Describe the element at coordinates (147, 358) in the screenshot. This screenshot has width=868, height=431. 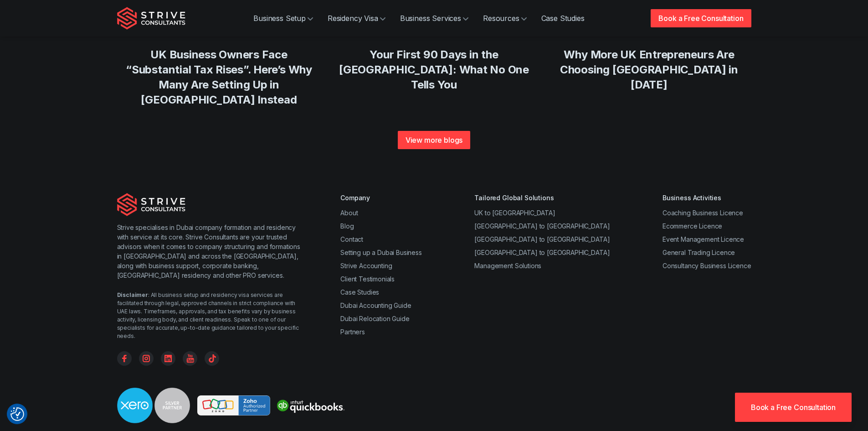
I see `a: Instagram` at that location.